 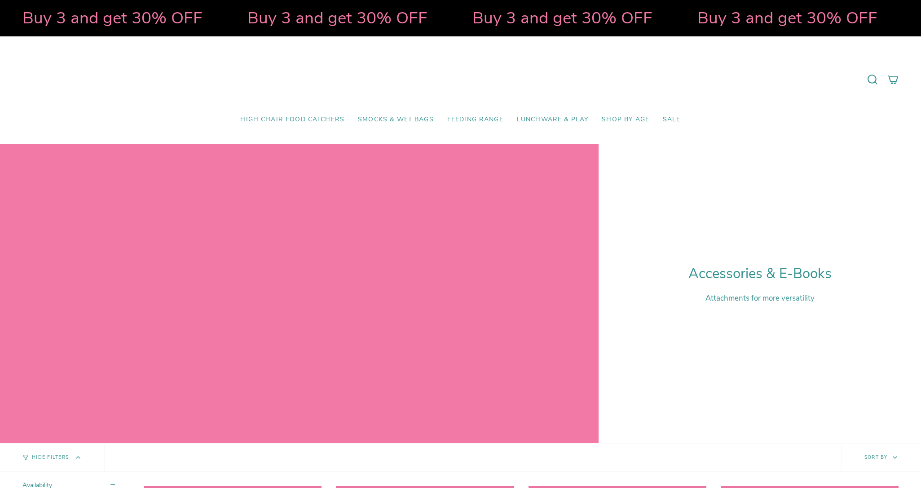 I want to click on a: Lunchware & Play, so click(x=552, y=119).